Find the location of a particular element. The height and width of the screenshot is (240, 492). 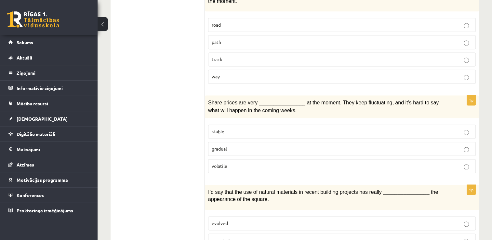

span: Motivācijas programma is located at coordinates (42, 180).